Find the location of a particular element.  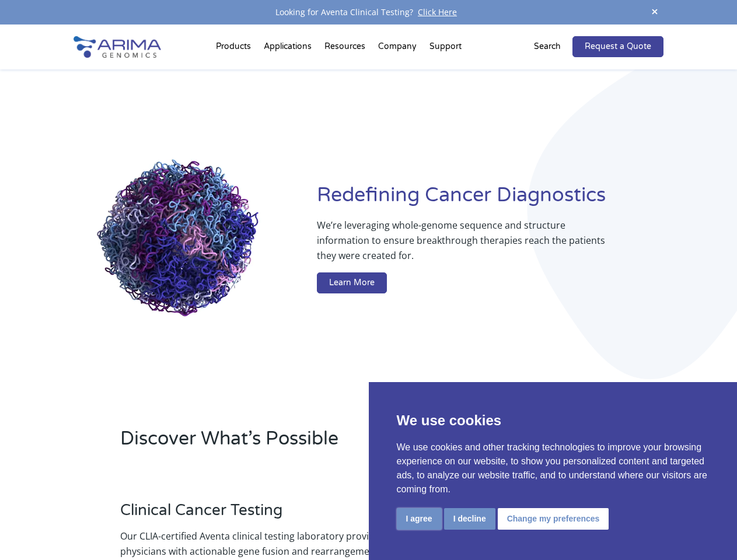

p: We use cookies is located at coordinates (553, 421).